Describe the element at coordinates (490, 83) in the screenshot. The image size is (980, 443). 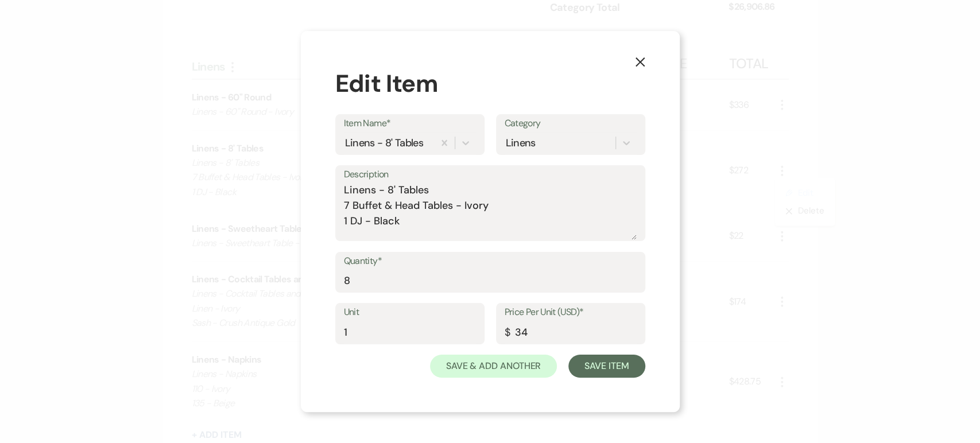
I see `div: Edit Item` at that location.